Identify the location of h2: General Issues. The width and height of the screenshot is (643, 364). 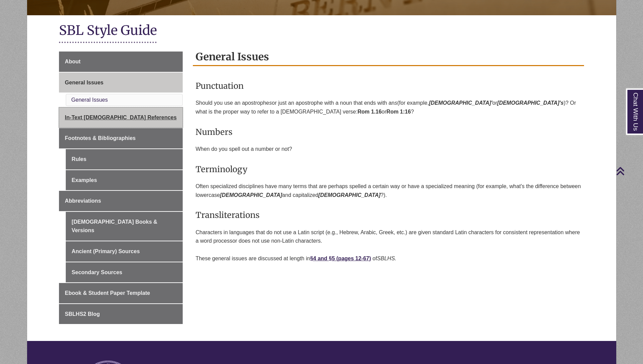
(388, 57).